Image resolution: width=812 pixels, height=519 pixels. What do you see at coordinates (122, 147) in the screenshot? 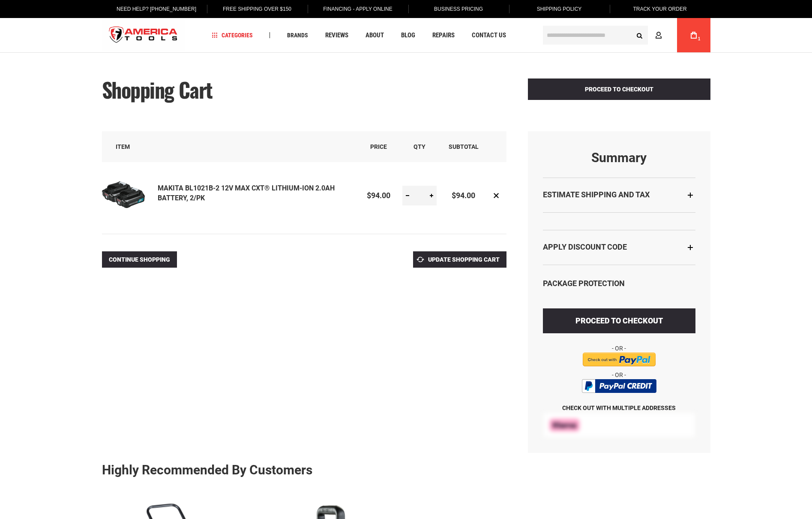
I see `span: Item` at bounding box center [122, 147].